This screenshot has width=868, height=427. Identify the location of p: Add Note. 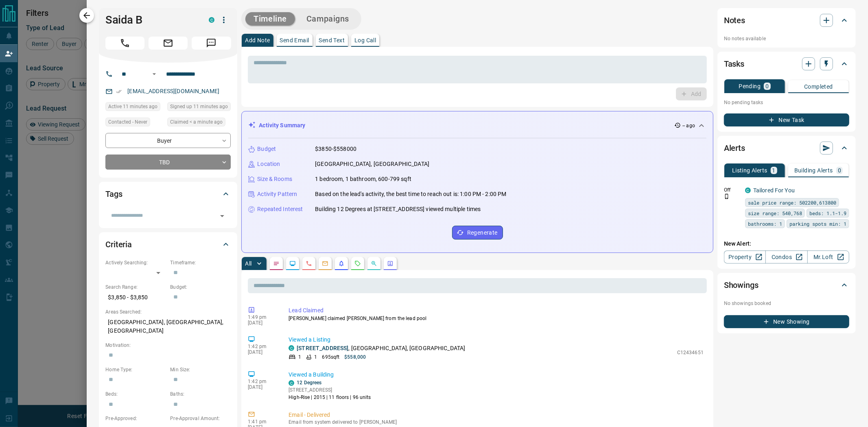
(257, 40).